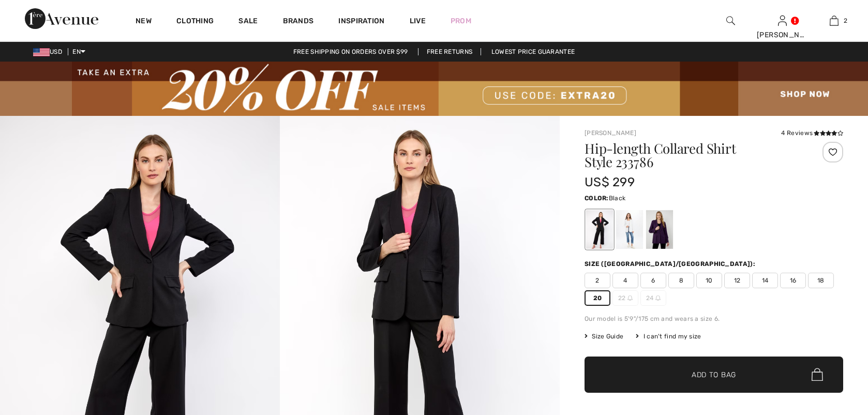 Image resolution: width=868 pixels, height=415 pixels. I want to click on img: My Bag, so click(834, 20).